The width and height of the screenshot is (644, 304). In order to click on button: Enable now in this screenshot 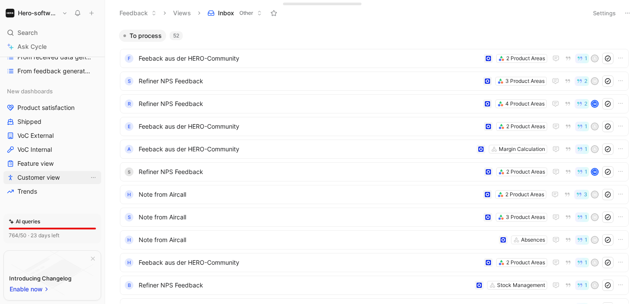, I will do `click(30, 289)`.